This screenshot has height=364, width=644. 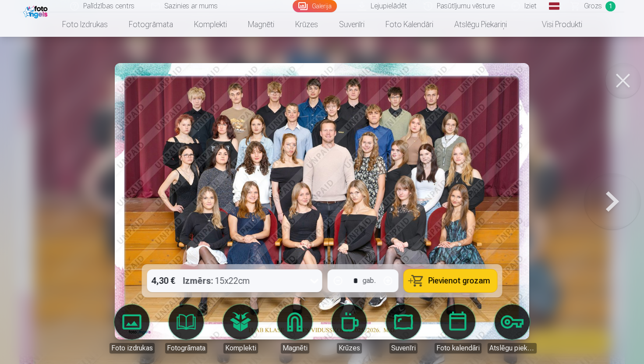 What do you see at coordinates (198, 281) in the screenshot?
I see `strong: Izmērs :` at bounding box center [198, 281].